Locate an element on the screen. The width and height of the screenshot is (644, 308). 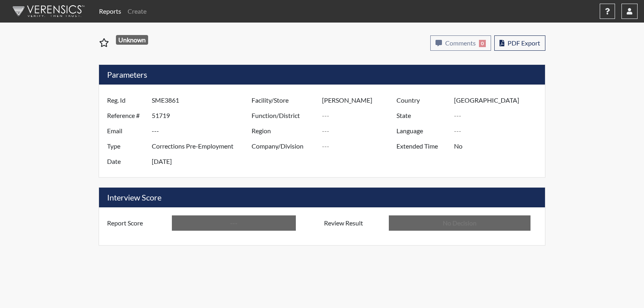
label: Type is located at coordinates (126, 146).